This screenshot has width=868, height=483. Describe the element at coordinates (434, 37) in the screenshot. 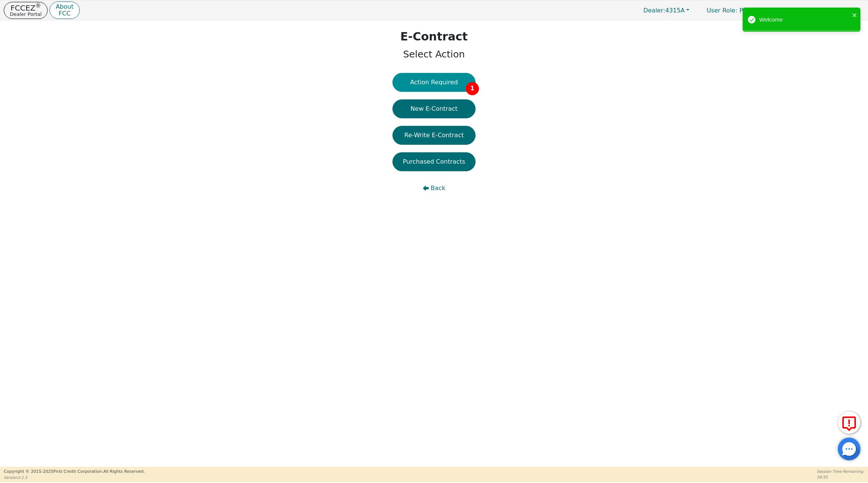

I see `h1: E-Contract` at that location.